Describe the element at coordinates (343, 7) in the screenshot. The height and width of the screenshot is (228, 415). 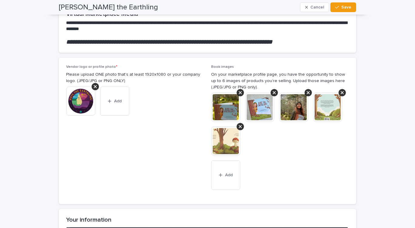
I see `button: Save` at that location.